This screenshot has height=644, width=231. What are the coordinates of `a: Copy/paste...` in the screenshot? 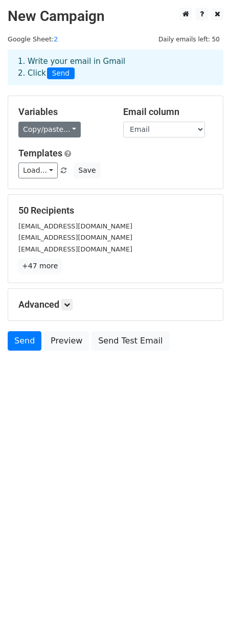 It's located at (50, 129).